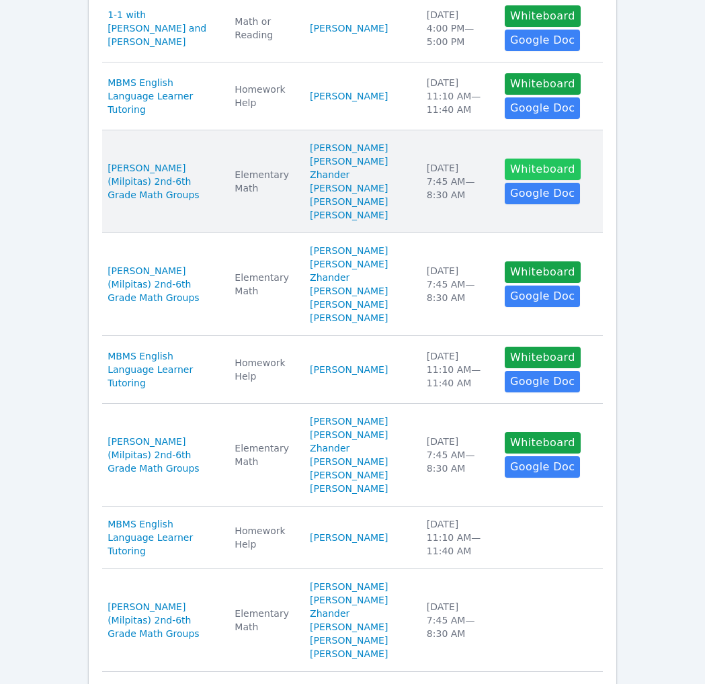 The height and width of the screenshot is (684, 705). Describe the element at coordinates (264, 28) in the screenshot. I see `div: Math or Reading` at that location.